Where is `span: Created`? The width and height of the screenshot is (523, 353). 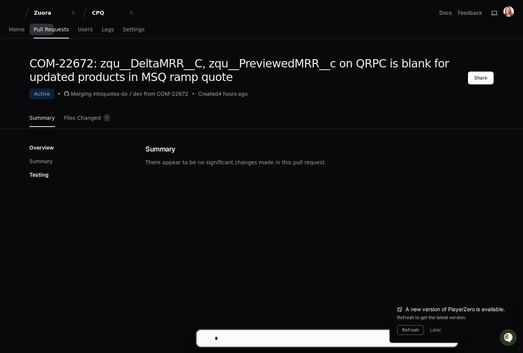 span: Created is located at coordinates (208, 94).